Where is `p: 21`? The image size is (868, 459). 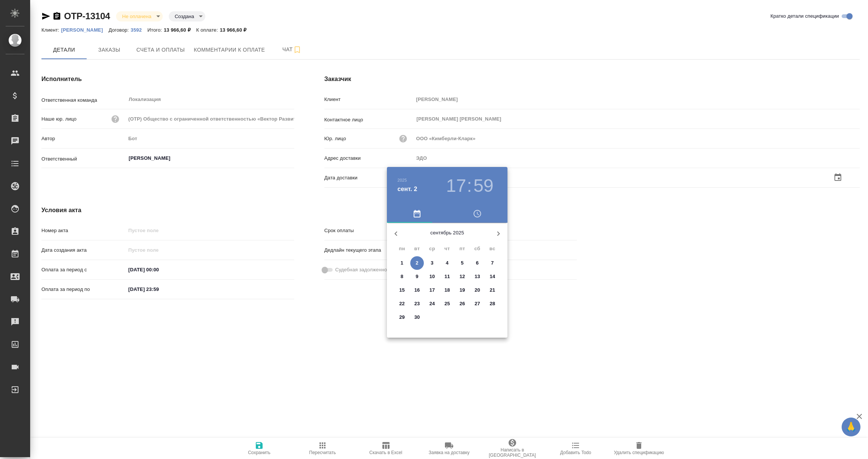
p: 21 is located at coordinates (492, 290).